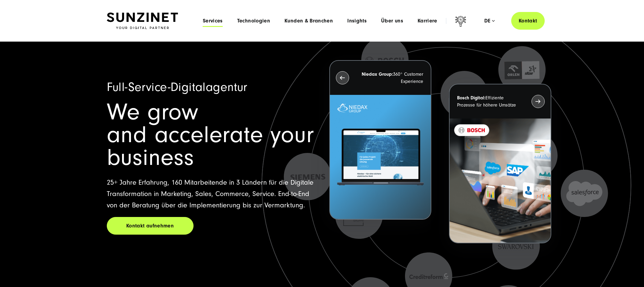 The image size is (644, 287). I want to click on a: Karriere, so click(427, 21).